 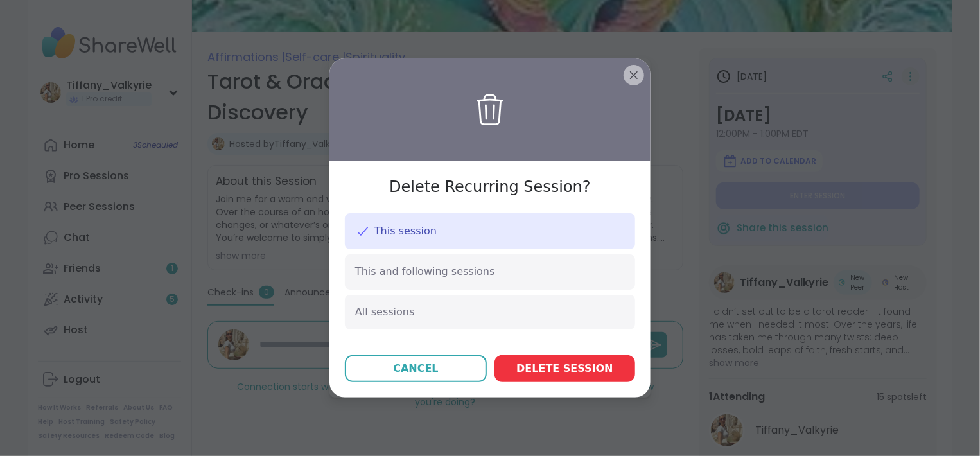 What do you see at coordinates (405, 231) in the screenshot?
I see `span: This session` at bounding box center [405, 231].